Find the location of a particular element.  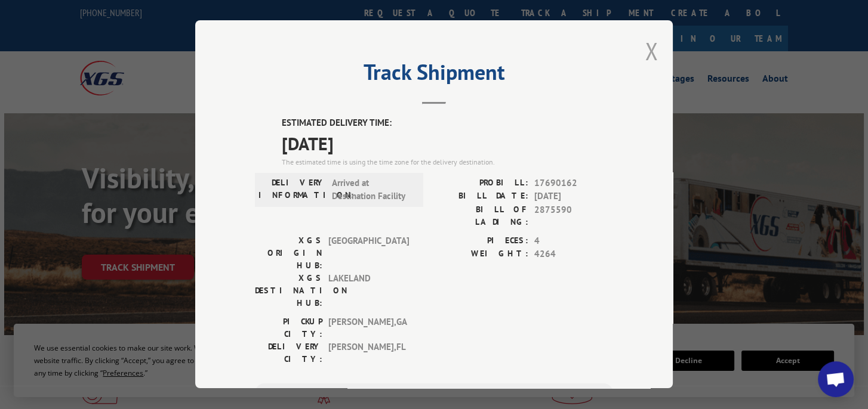

h2: Track Shipment is located at coordinates (434, 75).